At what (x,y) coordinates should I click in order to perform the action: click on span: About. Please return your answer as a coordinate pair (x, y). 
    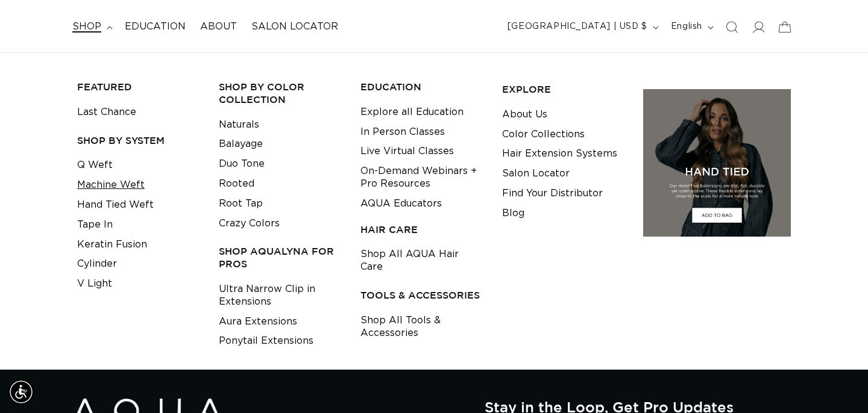
    Looking at the image, I should click on (218, 27).